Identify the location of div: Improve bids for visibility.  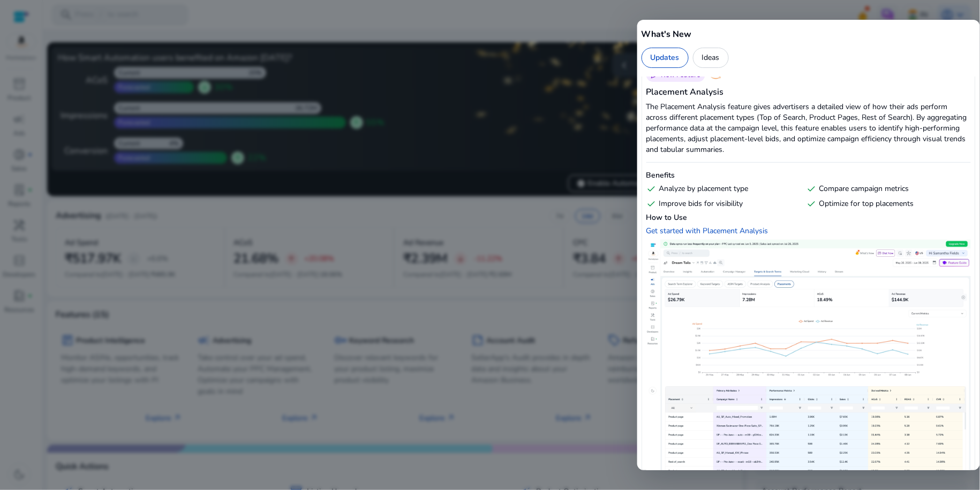
(724, 204).